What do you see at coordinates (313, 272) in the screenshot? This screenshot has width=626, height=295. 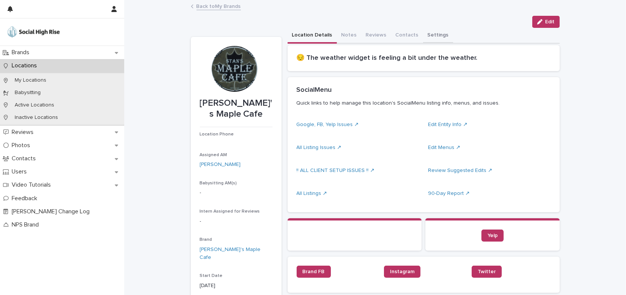 I see `span: Brand FB` at bounding box center [313, 272].